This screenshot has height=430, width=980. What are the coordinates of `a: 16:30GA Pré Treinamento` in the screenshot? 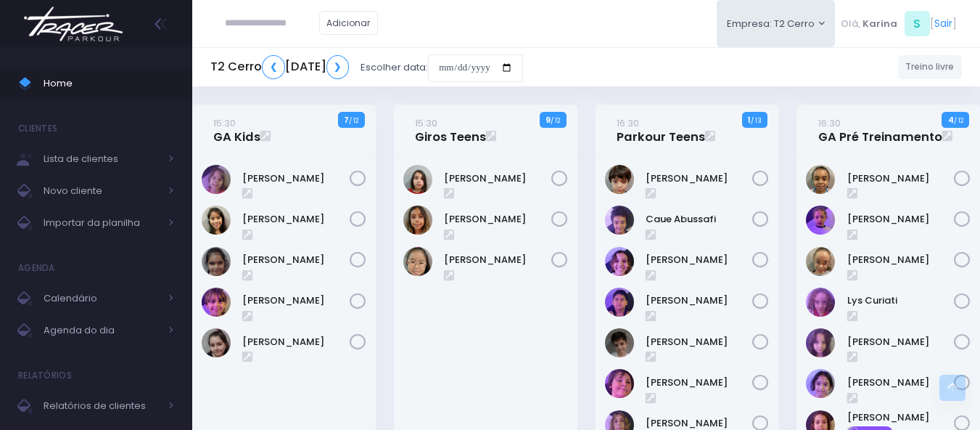 It's located at (880, 130).